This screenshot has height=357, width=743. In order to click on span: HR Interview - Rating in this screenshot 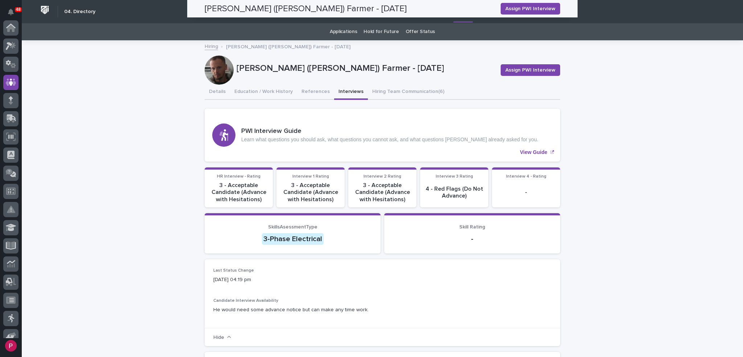, I will do `click(239, 176)`.